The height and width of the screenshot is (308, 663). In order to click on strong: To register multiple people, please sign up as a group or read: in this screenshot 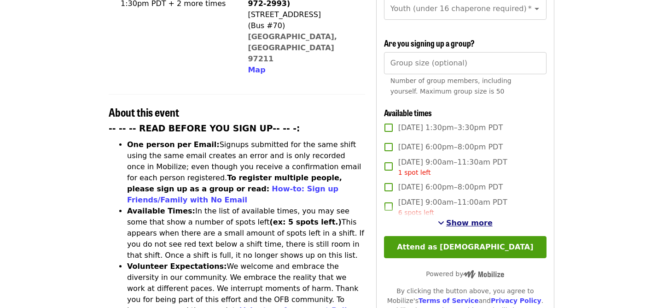, I will do `click(234, 183)`.